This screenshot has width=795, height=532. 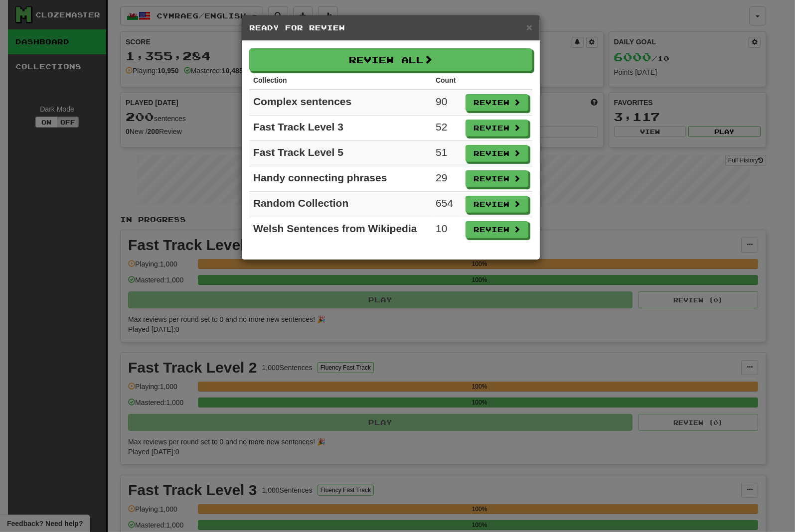 What do you see at coordinates (446, 80) in the screenshot?
I see `th: Count` at bounding box center [446, 80].